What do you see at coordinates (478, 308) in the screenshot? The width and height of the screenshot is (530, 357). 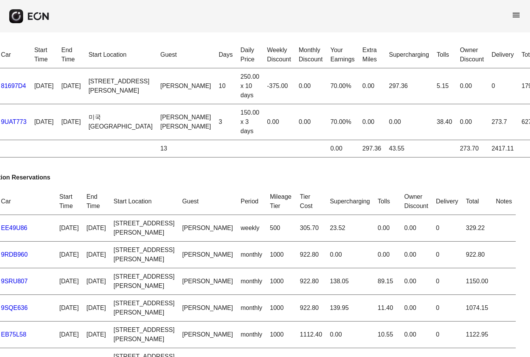 I see `td: 1074.15` at bounding box center [478, 308].